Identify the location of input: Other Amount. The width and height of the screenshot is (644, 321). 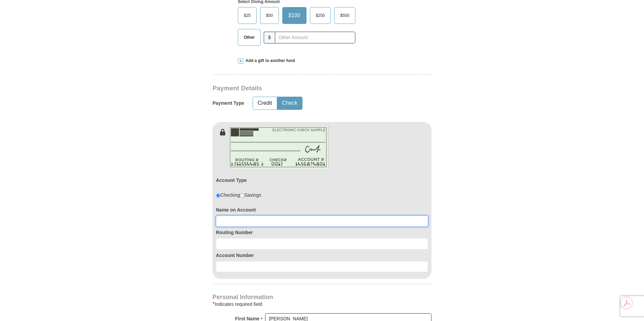
(315, 38).